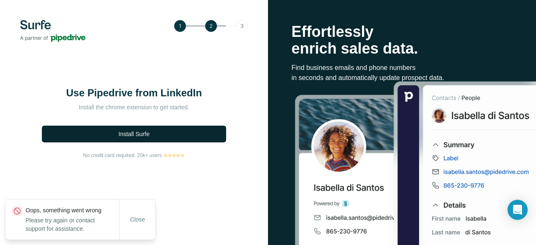  I want to click on span: Close, so click(138, 219).